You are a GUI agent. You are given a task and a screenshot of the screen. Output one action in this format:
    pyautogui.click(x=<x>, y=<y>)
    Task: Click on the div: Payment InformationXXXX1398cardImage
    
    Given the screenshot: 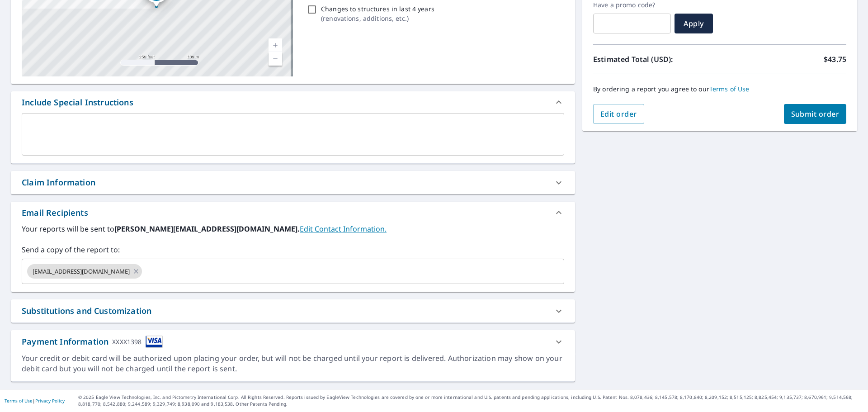 What is the action you would take?
    pyautogui.click(x=293, y=341)
    